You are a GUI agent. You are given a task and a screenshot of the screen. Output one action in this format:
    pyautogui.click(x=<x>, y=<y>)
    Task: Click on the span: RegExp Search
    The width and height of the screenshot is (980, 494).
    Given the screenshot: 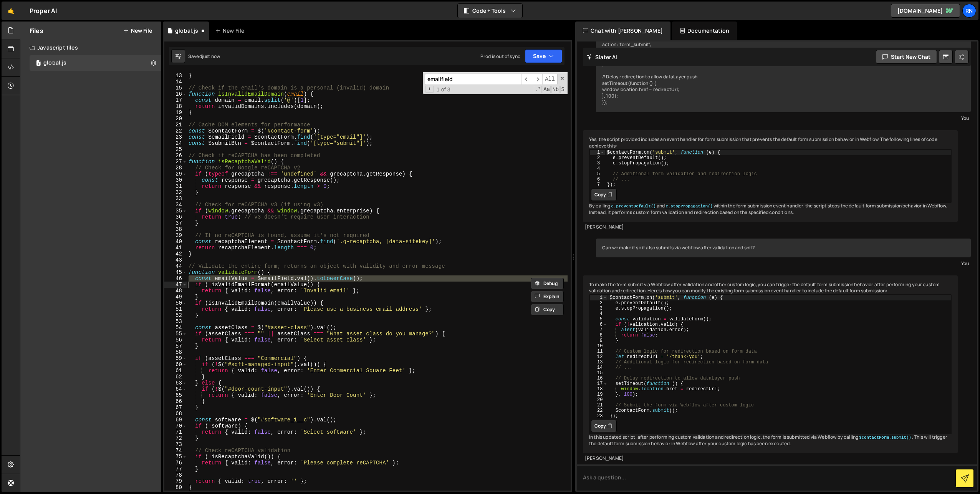 What is the action you would take?
    pyautogui.click(x=538, y=90)
    